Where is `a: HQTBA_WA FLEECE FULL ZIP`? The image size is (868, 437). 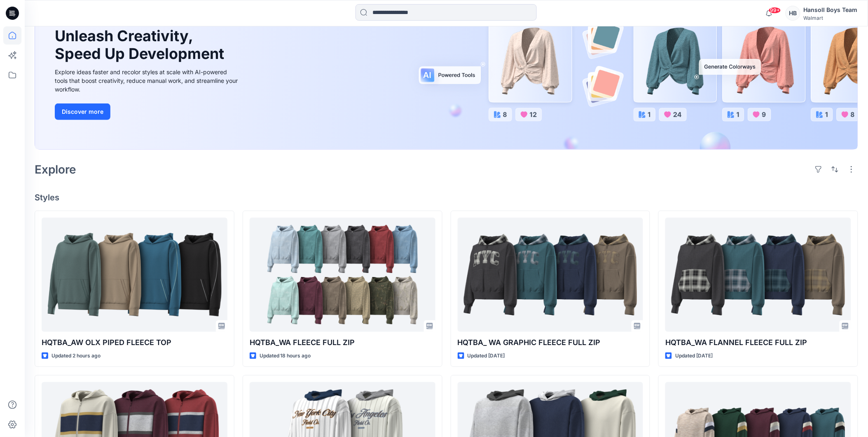
a: HQTBA_WA FLEECE FULL ZIP is located at coordinates (342, 274).